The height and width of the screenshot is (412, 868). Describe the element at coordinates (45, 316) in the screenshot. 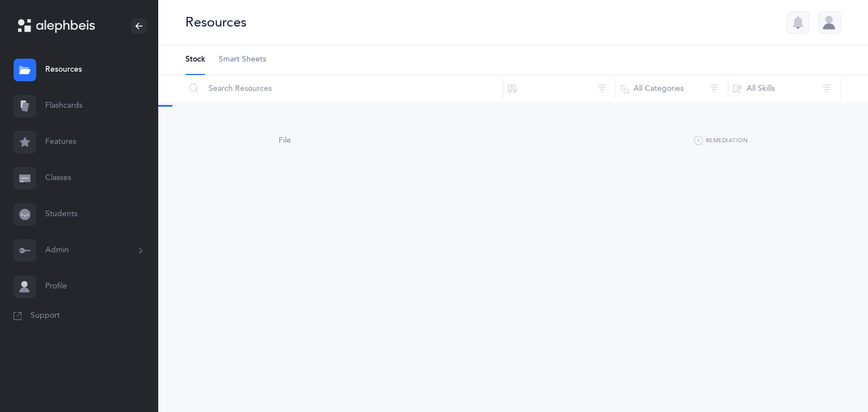

I see `span: Support` at that location.